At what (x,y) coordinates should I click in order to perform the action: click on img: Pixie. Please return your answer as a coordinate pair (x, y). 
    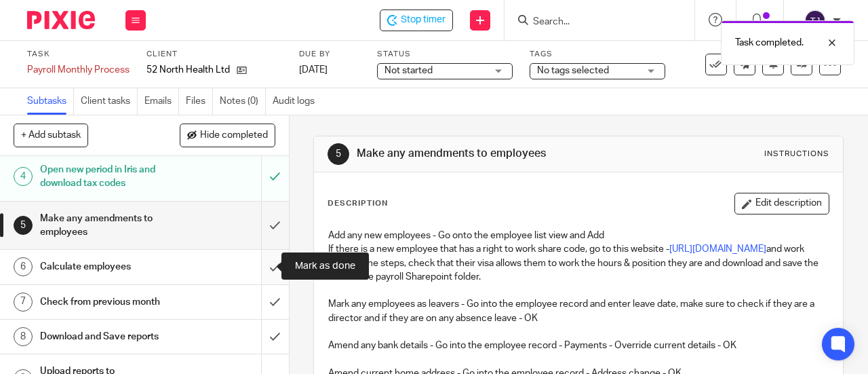
    Looking at the image, I should click on (61, 20).